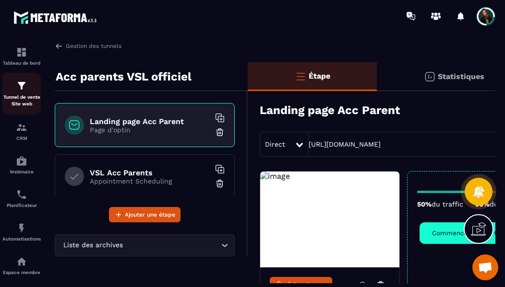 The height and width of the screenshot is (287, 505). I want to click on h6: VSL Acc Parents, so click(150, 173).